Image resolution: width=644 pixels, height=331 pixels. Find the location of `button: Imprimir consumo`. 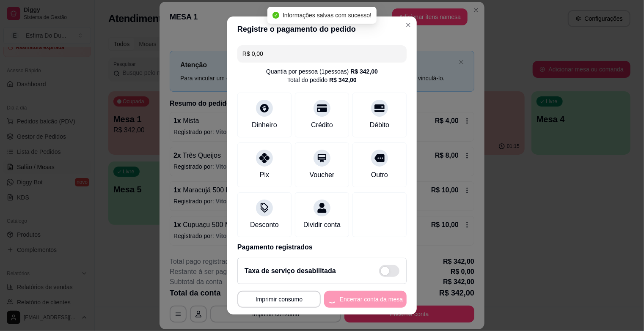

button: Imprimir consumo is located at coordinates (279, 299).